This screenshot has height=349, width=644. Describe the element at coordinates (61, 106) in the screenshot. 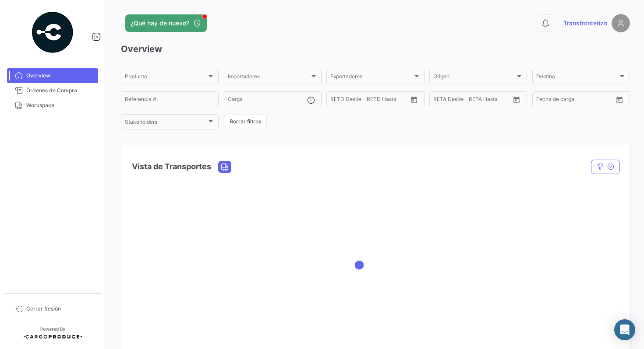

I see `span: Workspace` at that location.